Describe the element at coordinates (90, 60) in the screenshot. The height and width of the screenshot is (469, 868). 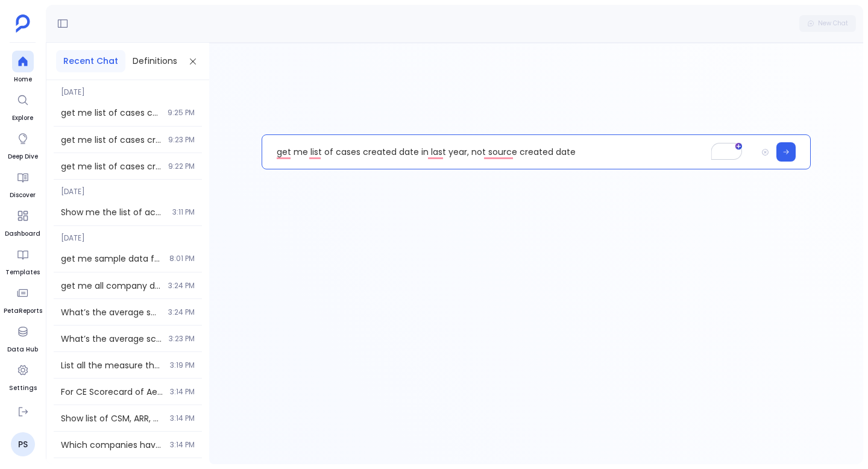
I see `button: Recent Chat` at that location.